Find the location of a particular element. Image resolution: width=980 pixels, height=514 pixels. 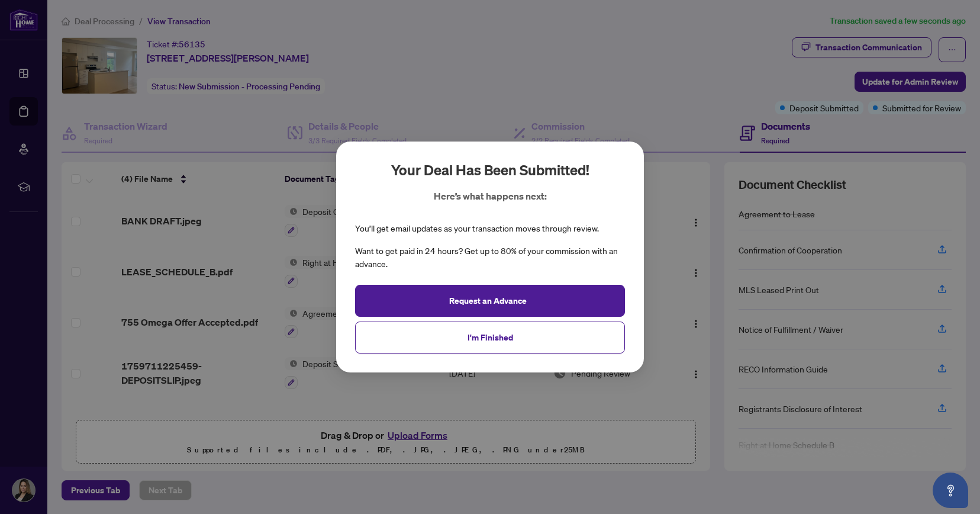

span: I'm Finished is located at coordinates (490, 337).